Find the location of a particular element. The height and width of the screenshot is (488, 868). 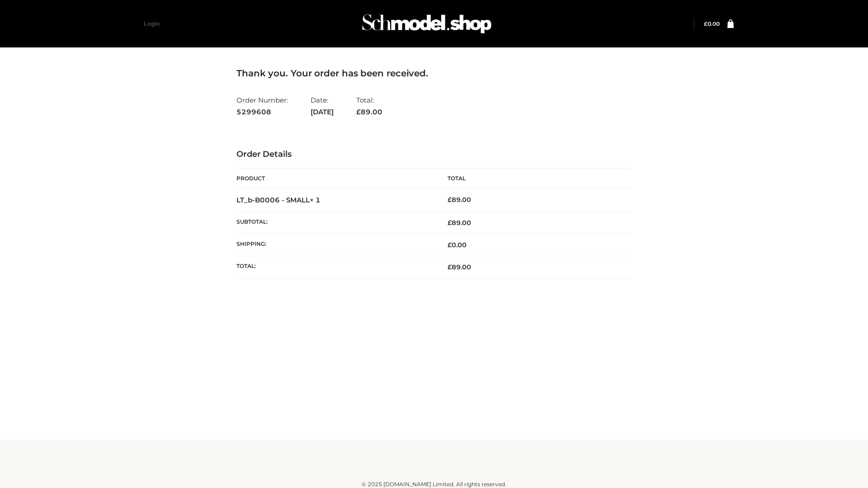

h3: Order Details is located at coordinates (434, 155).